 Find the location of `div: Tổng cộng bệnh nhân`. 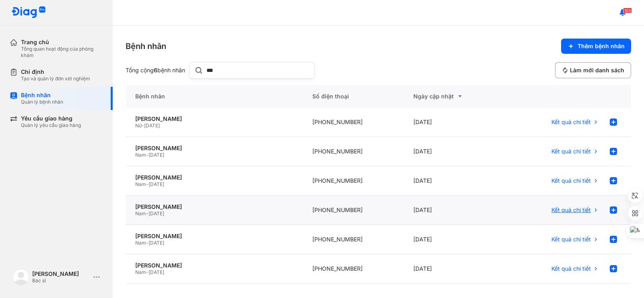

div: Tổng cộng bệnh nhân is located at coordinates (156, 70).